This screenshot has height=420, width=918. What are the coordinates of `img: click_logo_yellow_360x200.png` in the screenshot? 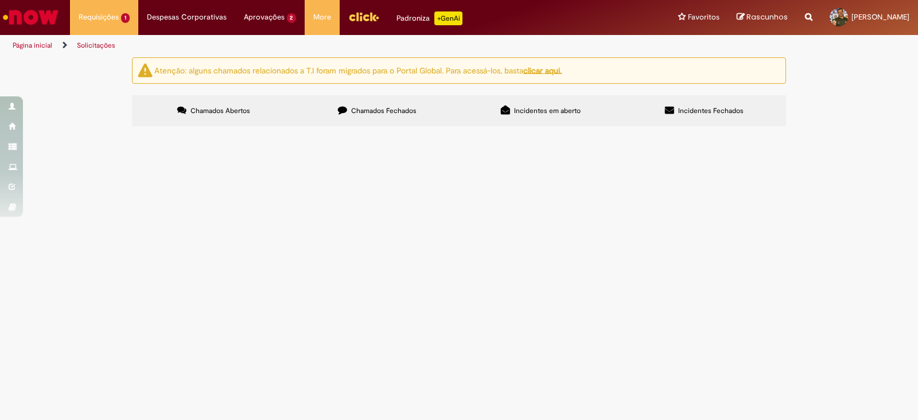 It's located at (364, 17).